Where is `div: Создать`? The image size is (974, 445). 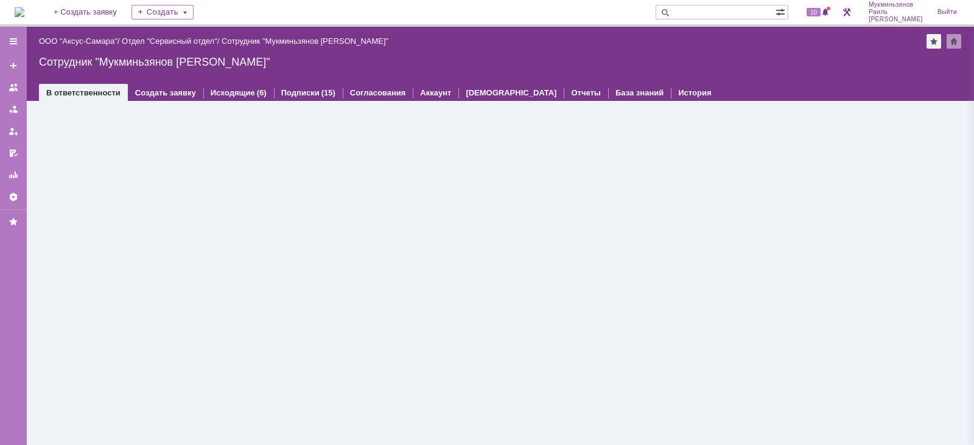 div: Создать is located at coordinates (162, 12).